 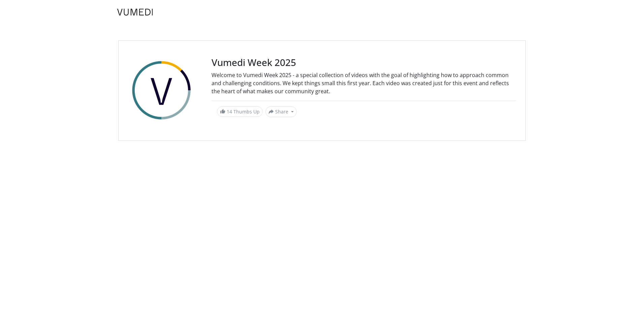 What do you see at coordinates (364, 83) in the screenshot?
I see `div: Welcome to Vumedi Week 2025 - a special collection of videos with the goal of highlighting how to...` at bounding box center [364, 83].